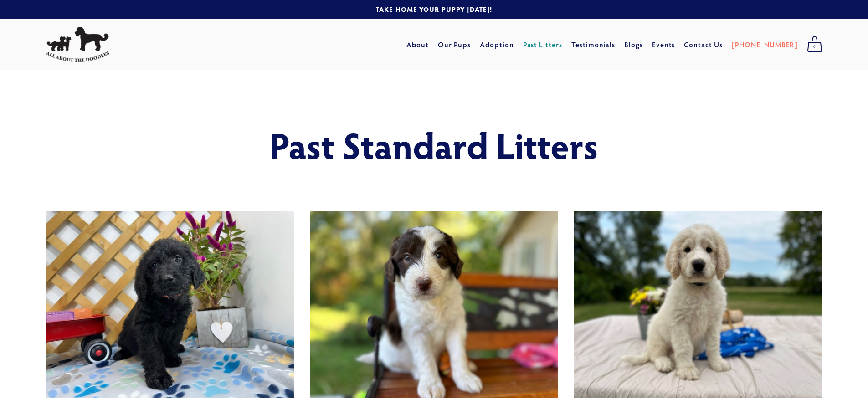 The height and width of the screenshot is (415, 868). What do you see at coordinates (543, 44) in the screenshot?
I see `a: Past Litters` at bounding box center [543, 44].